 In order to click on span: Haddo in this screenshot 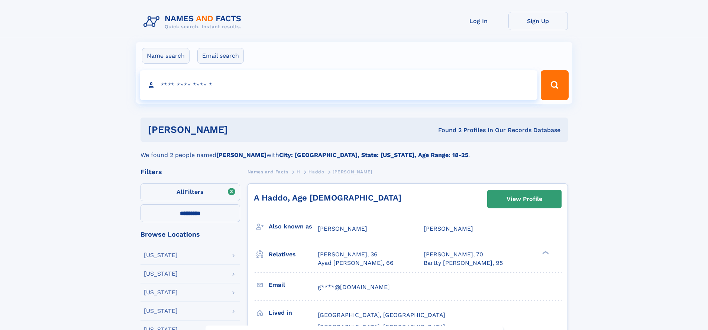, I will do `click(316, 172)`.